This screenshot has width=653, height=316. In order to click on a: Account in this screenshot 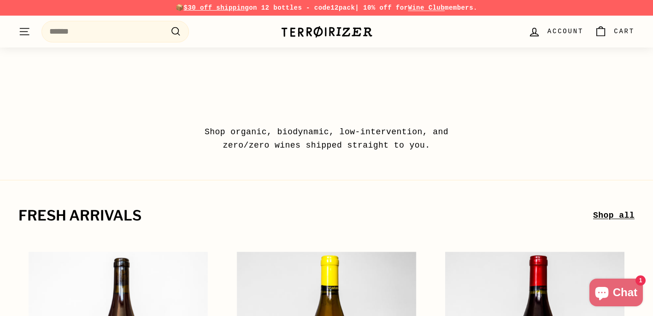, I will do `click(556, 31)`.